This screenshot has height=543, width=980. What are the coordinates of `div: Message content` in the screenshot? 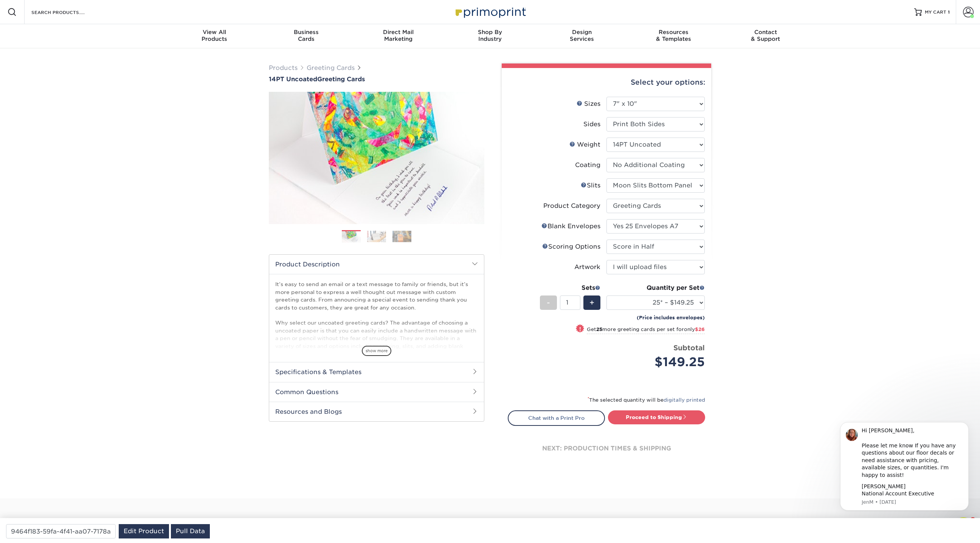 It's located at (84, 42).